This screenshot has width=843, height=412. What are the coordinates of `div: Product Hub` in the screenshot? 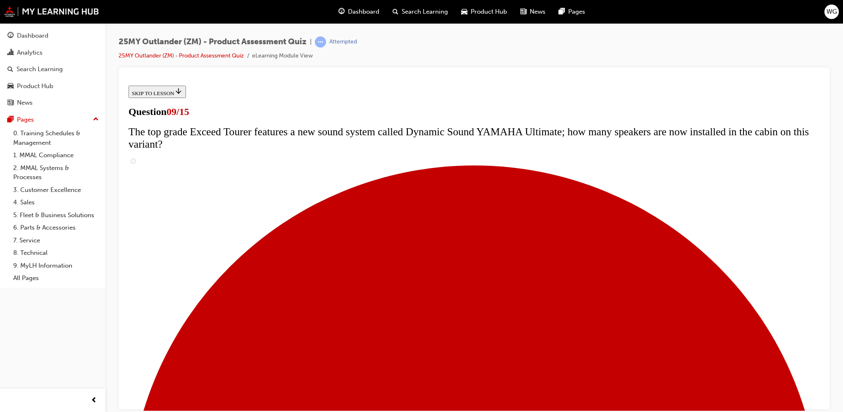 It's located at (35, 86).